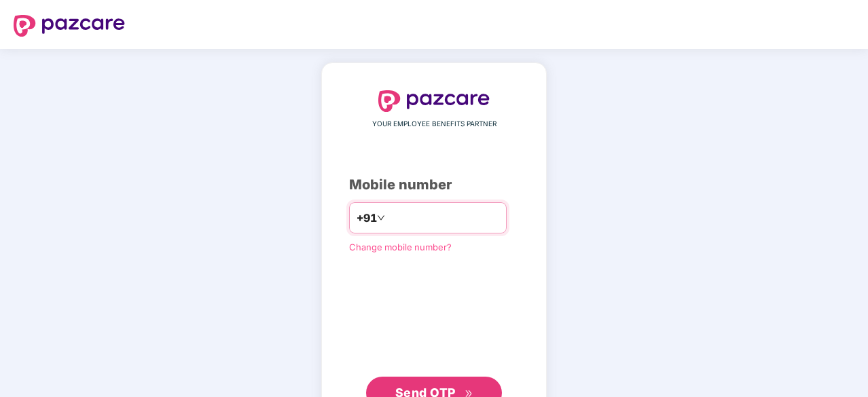 This screenshot has width=868, height=397. What do you see at coordinates (400, 247) in the screenshot?
I see `span: Change mobile number?` at bounding box center [400, 247].